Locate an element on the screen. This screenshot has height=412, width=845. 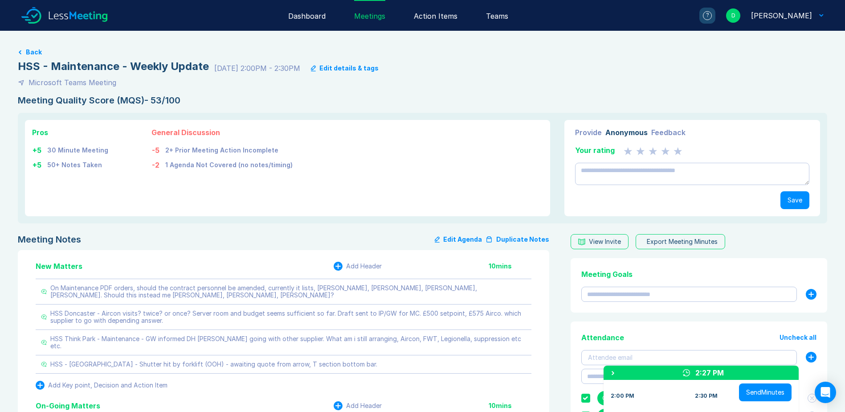
div: Meeting Quality Score (MQS) - 53/100 is located at coordinates (422, 100).